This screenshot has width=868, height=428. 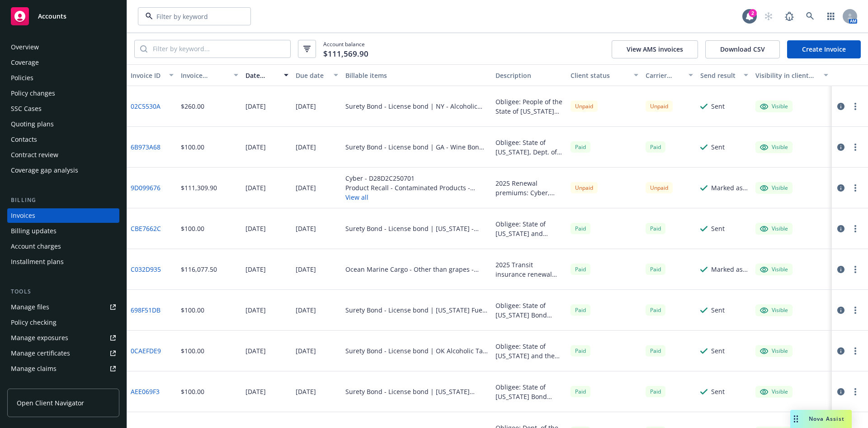 What do you see at coordinates (63, 47) in the screenshot?
I see `a: Overview` at bounding box center [63, 47].